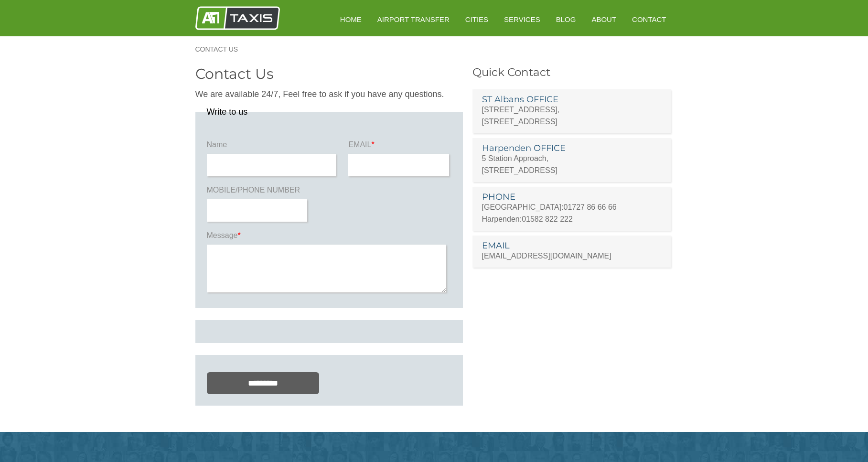 Image resolution: width=868 pixels, height=462 pixels. Describe the element at coordinates (572, 219) in the screenshot. I see `p: Harpenden:` at that location.